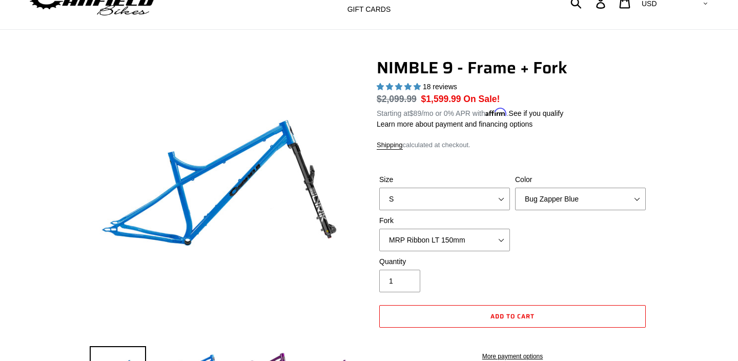  I want to click on label: Color, so click(580, 179).